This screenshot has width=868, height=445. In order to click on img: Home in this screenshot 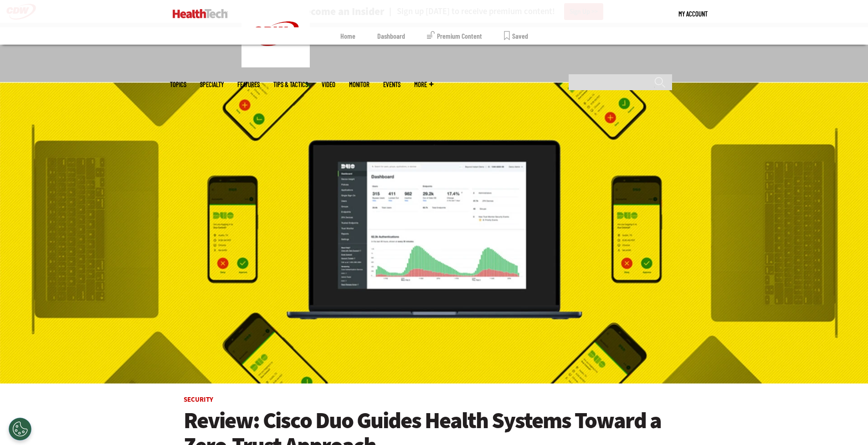, I will do `click(200, 14)`.